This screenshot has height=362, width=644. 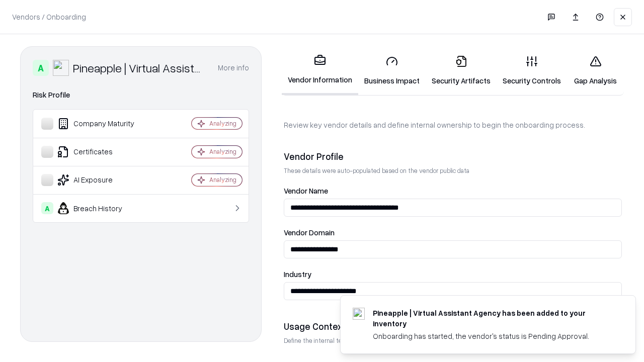 I want to click on label: Vendor Domain, so click(x=453, y=232).